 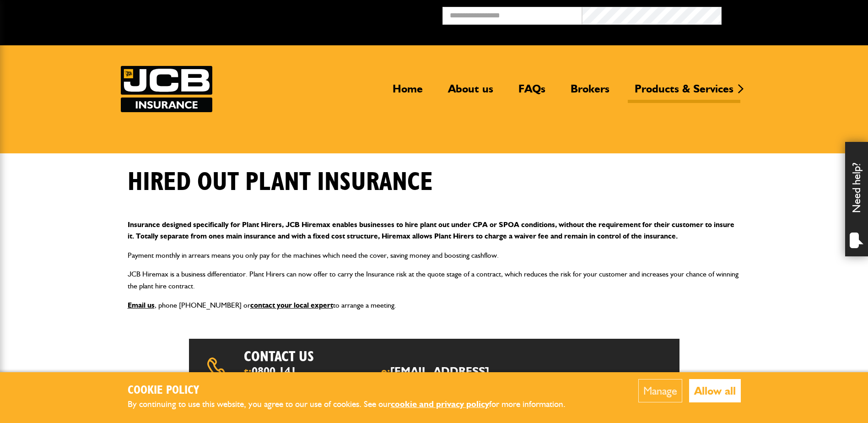 I want to click on a: Home, so click(x=408, y=93).